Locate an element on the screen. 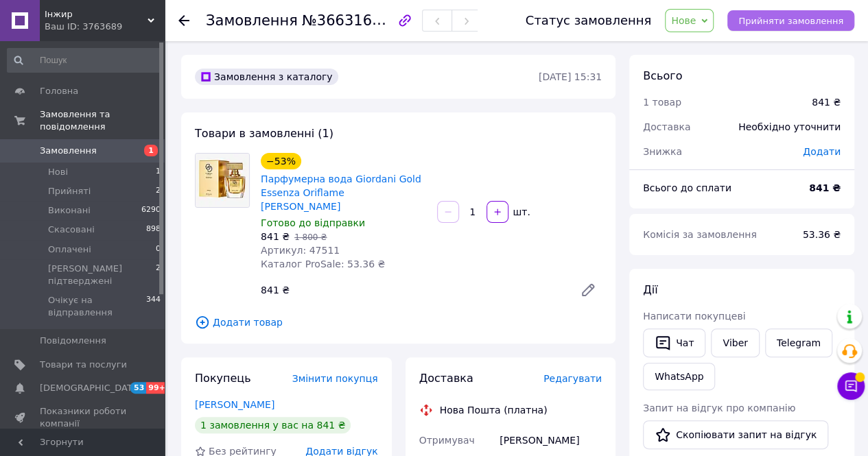  a: Редагувати is located at coordinates (588, 290).